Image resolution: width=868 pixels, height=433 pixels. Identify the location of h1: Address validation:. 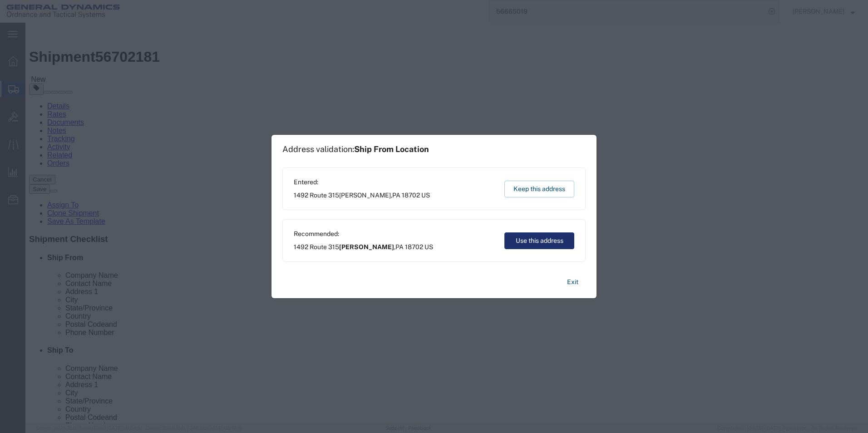
(356, 150).